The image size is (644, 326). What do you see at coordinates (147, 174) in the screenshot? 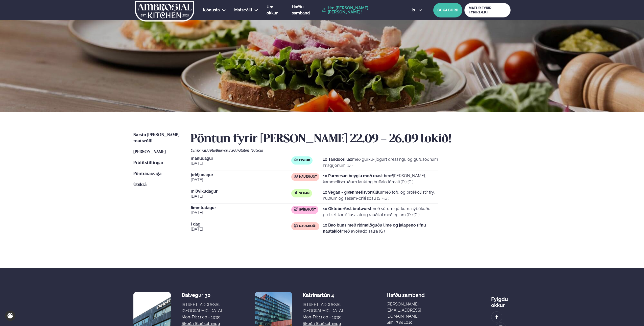
I see `span: Pöntunarsaga` at bounding box center [147, 174].